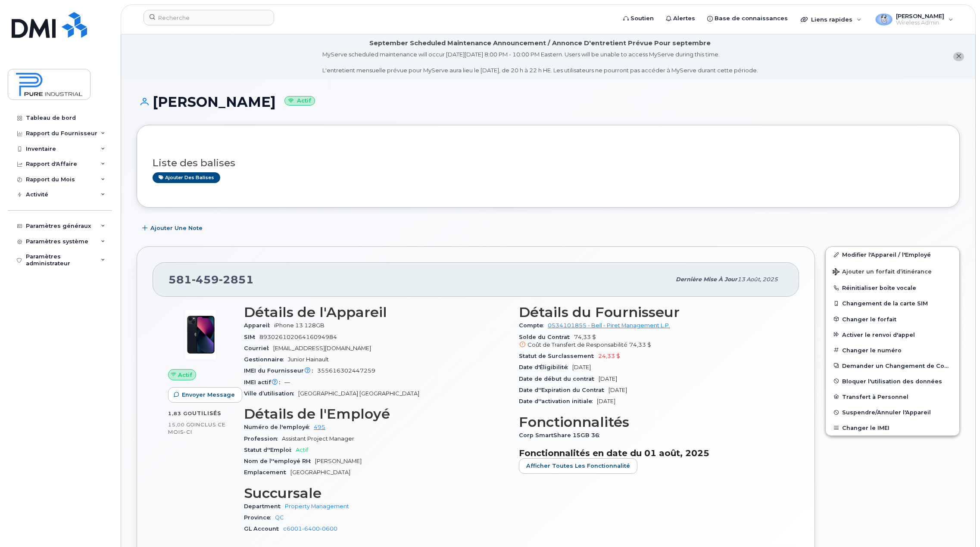  I want to click on span: Gestionnaire, so click(266, 359).